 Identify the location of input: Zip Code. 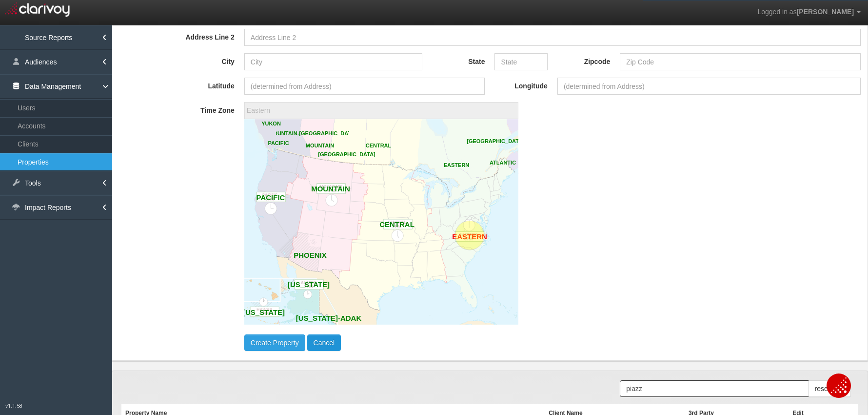
(740, 61).